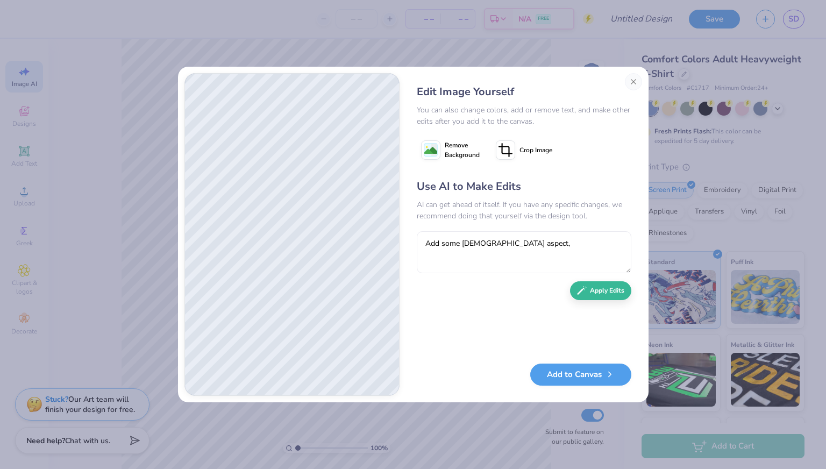 The width and height of the screenshot is (826, 469). I want to click on span: Crop Image, so click(536, 150).